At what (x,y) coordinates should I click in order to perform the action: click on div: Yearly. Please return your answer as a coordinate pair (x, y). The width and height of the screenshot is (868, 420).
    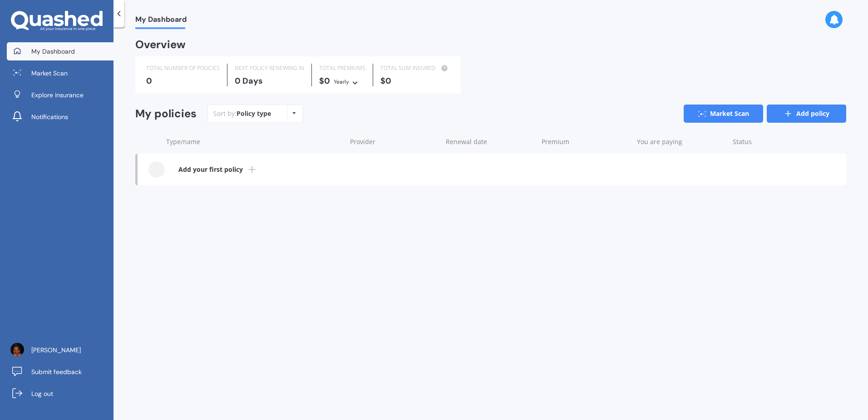
    Looking at the image, I should click on (341, 81).